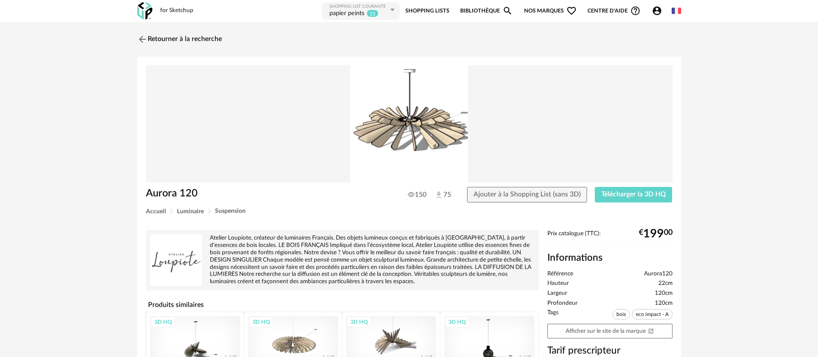  I want to click on span: 75, so click(442, 195).